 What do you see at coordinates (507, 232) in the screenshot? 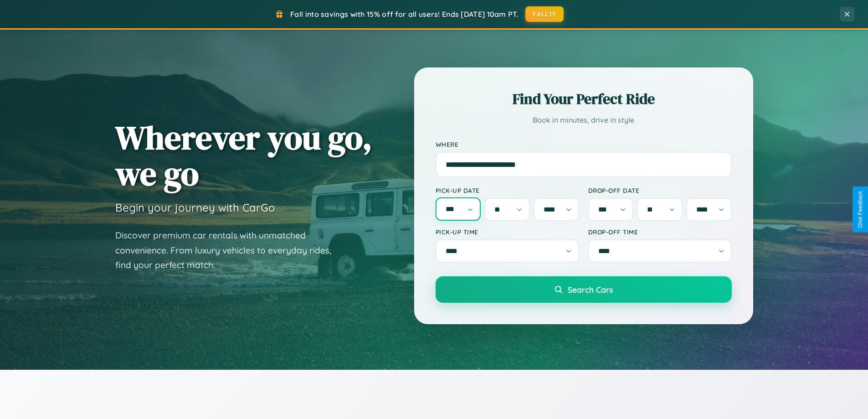
I see `label: Pick-up Time` at bounding box center [507, 232].